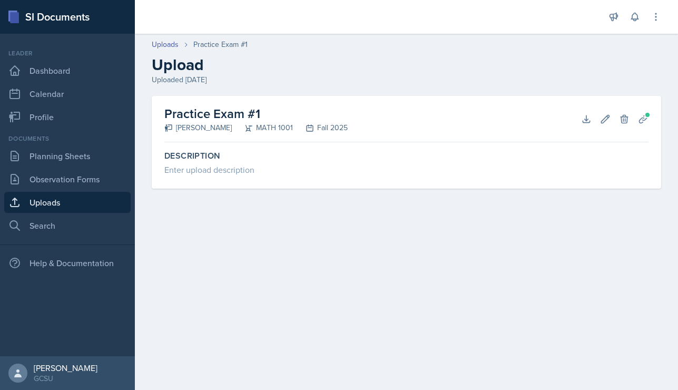  I want to click on label: Description, so click(406, 156).